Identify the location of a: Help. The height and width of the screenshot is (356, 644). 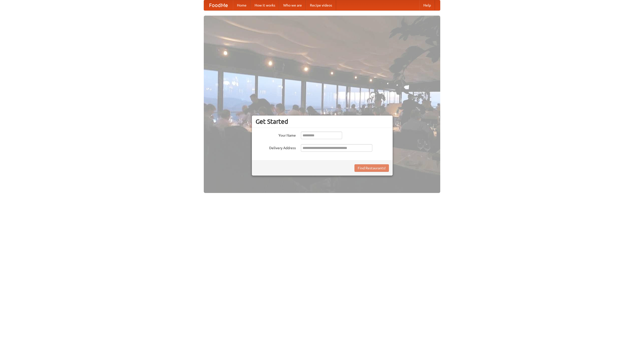
(427, 5).